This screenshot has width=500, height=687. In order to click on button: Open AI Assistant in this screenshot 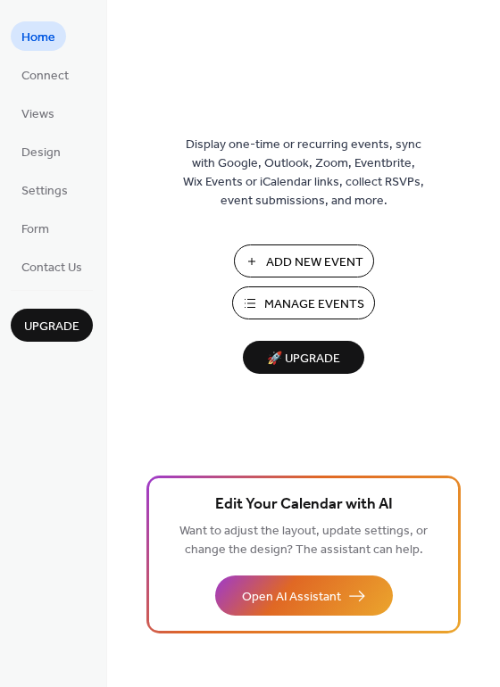, I will do `click(304, 595)`.